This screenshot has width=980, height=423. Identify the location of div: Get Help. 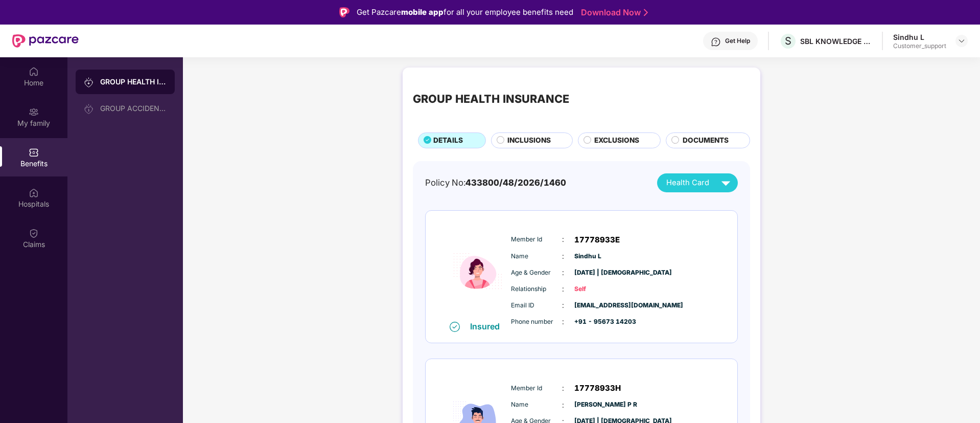
(737, 41).